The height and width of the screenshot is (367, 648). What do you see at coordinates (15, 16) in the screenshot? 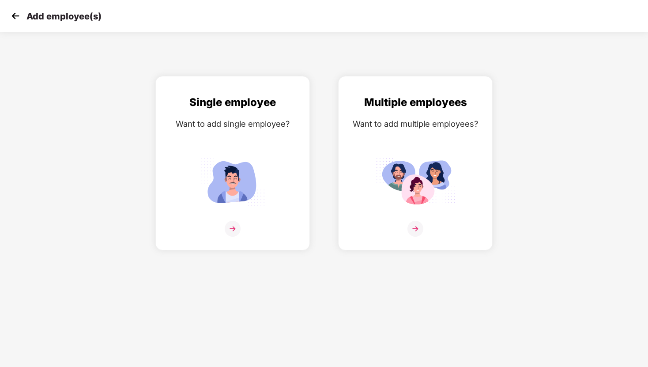
I see `img: svg+xml;base64,PHN2ZyB4bWxucz0iaHR0cDovL3d3dy53My5vcmcvMjAwMC9zdmciIHdpZHRoPSIzMCIgaGVpZ2h0PSIzMC...` at bounding box center [15, 16].